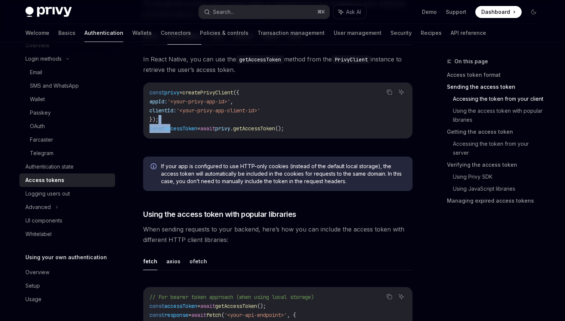  Describe the element at coordinates (49, 166) in the screenshot. I see `div: Authentication state` at that location.